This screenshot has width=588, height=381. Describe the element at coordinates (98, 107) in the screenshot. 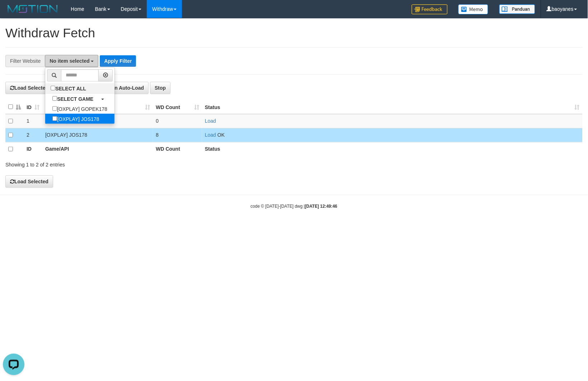

I see `th: Game/API: activate to sort column ascending` at that location.